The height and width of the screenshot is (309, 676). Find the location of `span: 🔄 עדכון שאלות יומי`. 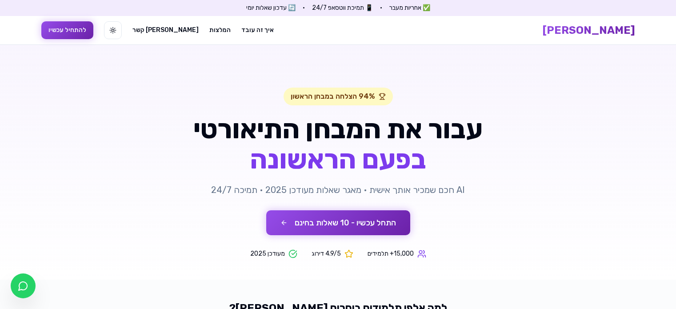

span: 🔄 עדכון שאלות יומי is located at coordinates (271, 8).